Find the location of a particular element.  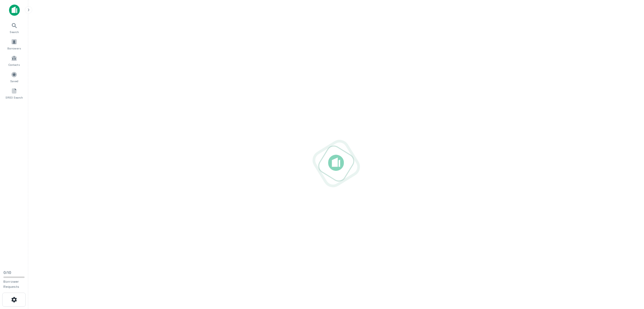

div: Borrowers is located at coordinates (14, 44).